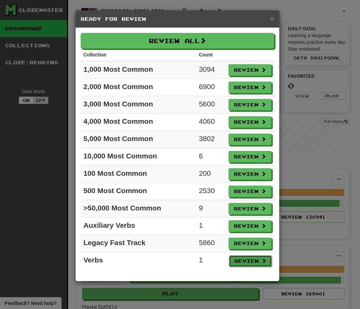  Describe the element at coordinates (211, 209) in the screenshot. I see `td: 9` at that location.